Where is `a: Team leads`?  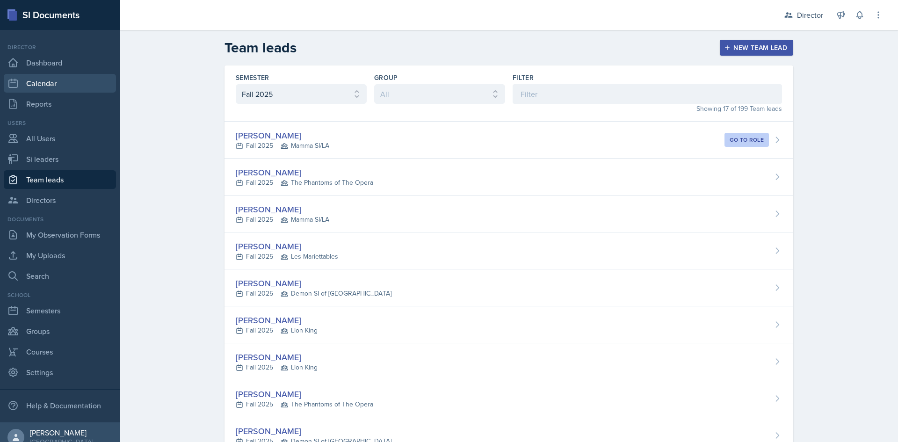
a: Team leads is located at coordinates (60, 180).